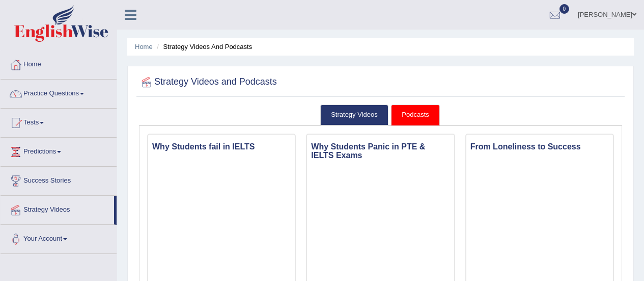 The image size is (644, 281). What do you see at coordinates (222, 147) in the screenshot?
I see `h3: Why Students fail in IELTS` at bounding box center [222, 147].